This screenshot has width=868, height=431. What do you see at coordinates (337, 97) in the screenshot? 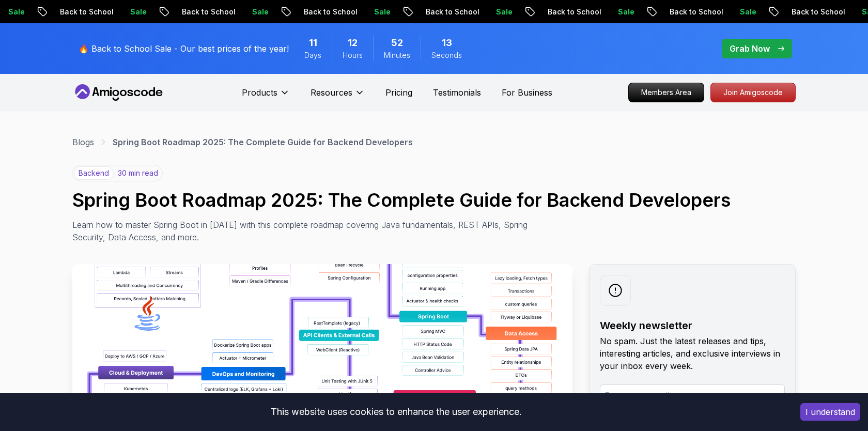
I see `button: Resources` at bounding box center [337, 97].